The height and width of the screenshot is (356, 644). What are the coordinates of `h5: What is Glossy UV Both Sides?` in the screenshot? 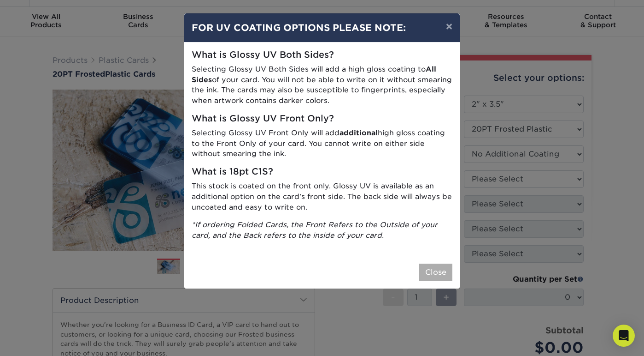 It's located at (322, 55).